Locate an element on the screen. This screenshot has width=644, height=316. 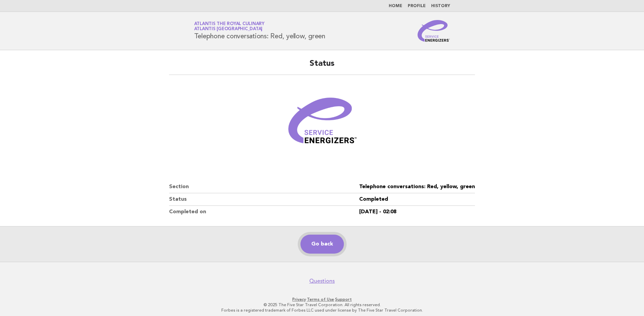
dd: Completed is located at coordinates (417, 200).